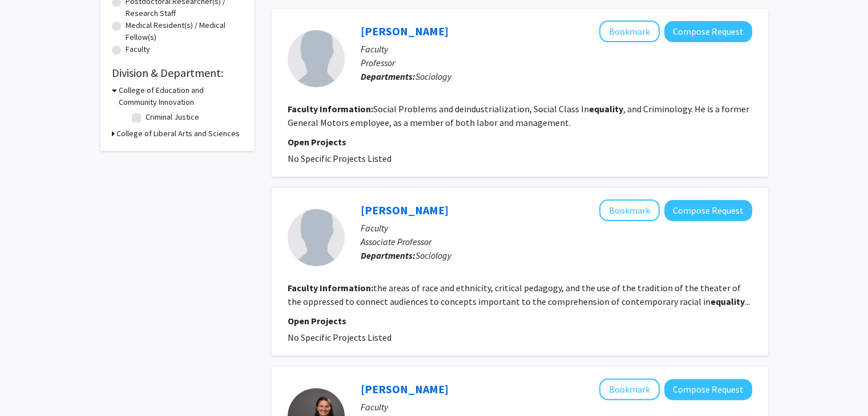 This screenshot has height=416, width=868. What do you see at coordinates (556, 242) in the screenshot?
I see `p: Associate Professor` at bounding box center [556, 242].